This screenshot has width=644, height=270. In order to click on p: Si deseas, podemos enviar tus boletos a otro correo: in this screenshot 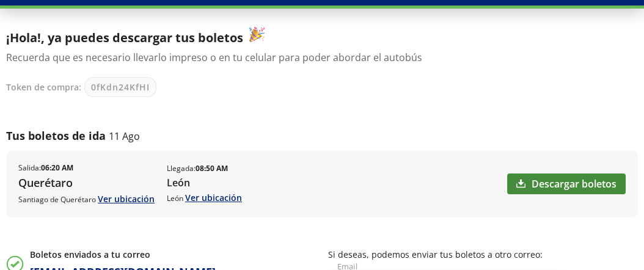, I will do `click(483, 254)`.